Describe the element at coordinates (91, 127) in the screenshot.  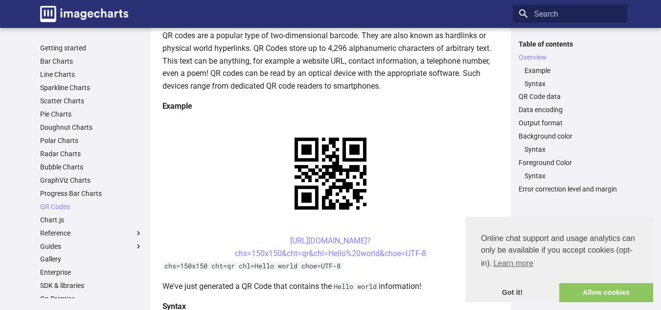
I see `a: Doughnut Charts` at that location.